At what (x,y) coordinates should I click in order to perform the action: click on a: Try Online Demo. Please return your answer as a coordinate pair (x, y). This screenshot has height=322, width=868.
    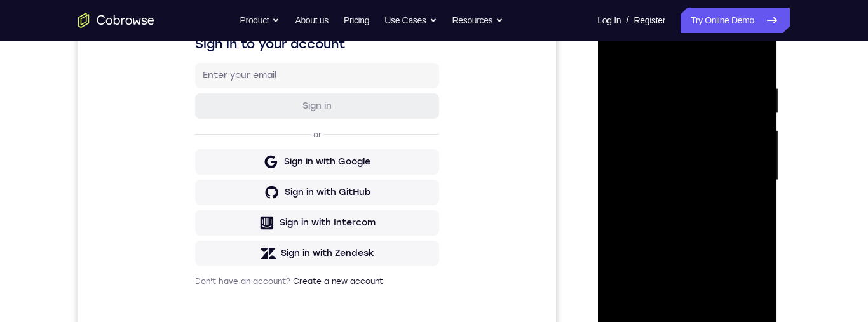
    Looking at the image, I should click on (735, 20).